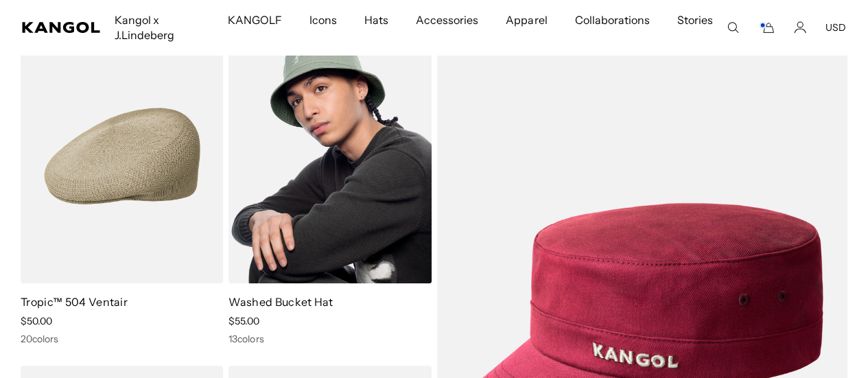  I want to click on div: 20 colors, so click(121, 339).